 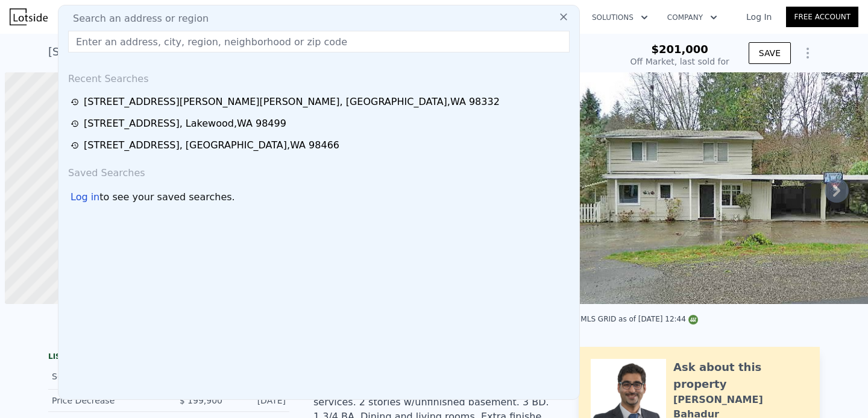 What do you see at coordinates (105, 376) in the screenshot?
I see `div: Sold` at bounding box center [105, 376].